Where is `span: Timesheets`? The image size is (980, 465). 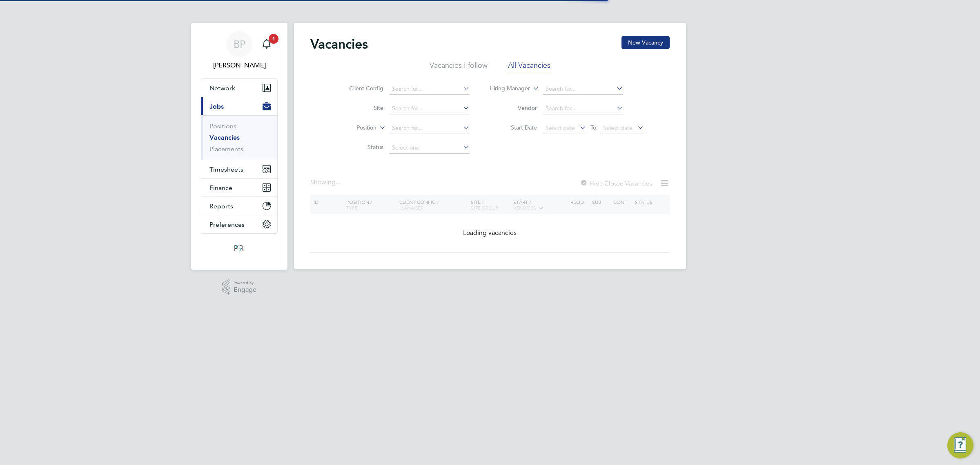
span: Timesheets is located at coordinates (226, 169).